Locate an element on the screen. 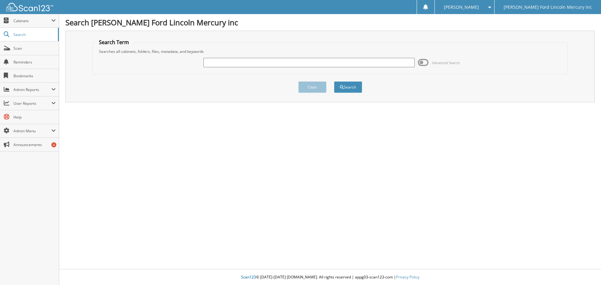 Image resolution: width=601 pixels, height=285 pixels. div: Searches all cabinets, folders, files, metadata, and keywords is located at coordinates (331, 51).